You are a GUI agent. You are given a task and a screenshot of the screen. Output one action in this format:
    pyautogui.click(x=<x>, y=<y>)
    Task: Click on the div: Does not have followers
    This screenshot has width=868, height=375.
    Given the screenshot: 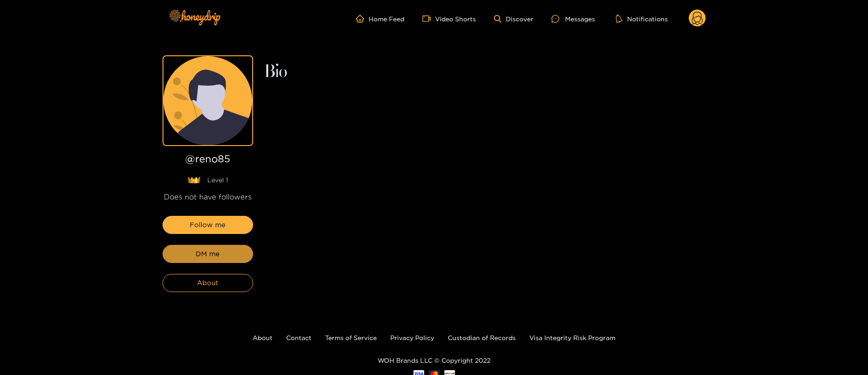 What is the action you would take?
    pyautogui.click(x=208, y=197)
    